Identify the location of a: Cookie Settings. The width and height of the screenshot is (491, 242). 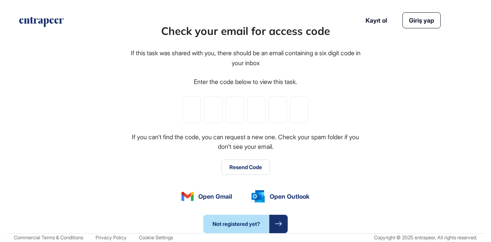
(156, 237).